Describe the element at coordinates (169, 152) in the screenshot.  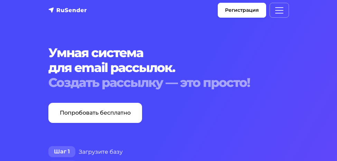
I see `div: Загрузите базу` at that location.